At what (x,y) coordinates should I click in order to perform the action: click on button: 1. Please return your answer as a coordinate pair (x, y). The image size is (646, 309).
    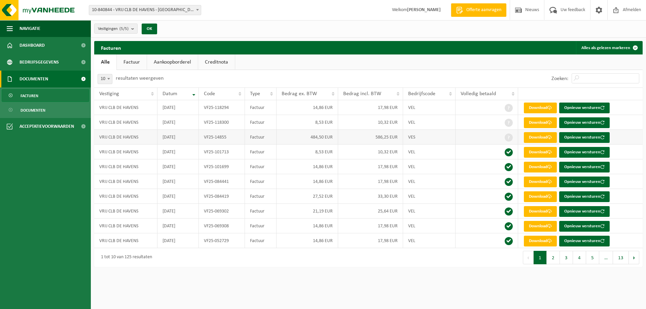
    Looking at the image, I should click on (540, 258).